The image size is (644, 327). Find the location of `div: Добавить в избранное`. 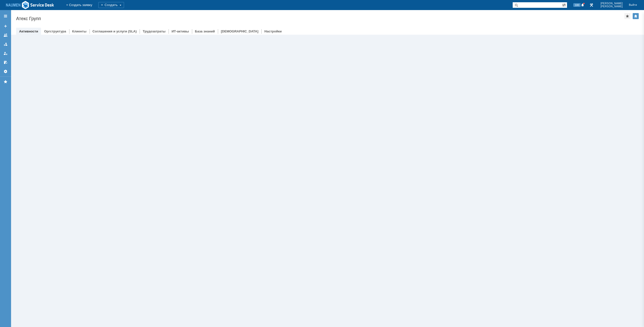

div: Добавить в избранное is located at coordinates (628, 16).